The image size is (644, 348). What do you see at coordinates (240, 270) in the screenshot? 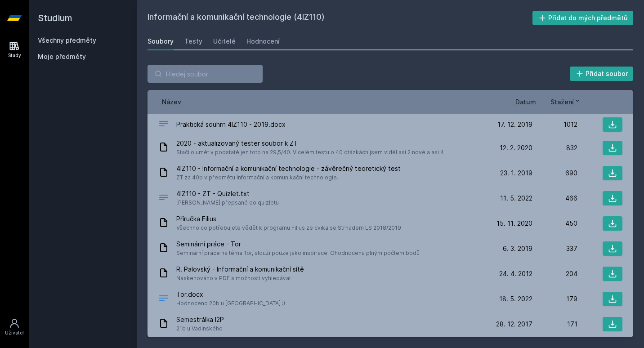
I see `span: R. Palovský - Informační a komunikační sítě` at bounding box center [240, 270].